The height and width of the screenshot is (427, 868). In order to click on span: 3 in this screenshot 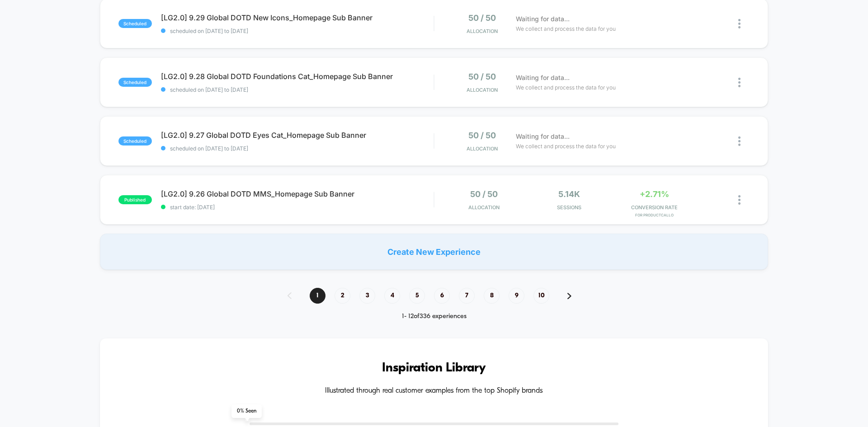, I will do `click(367, 295)`.